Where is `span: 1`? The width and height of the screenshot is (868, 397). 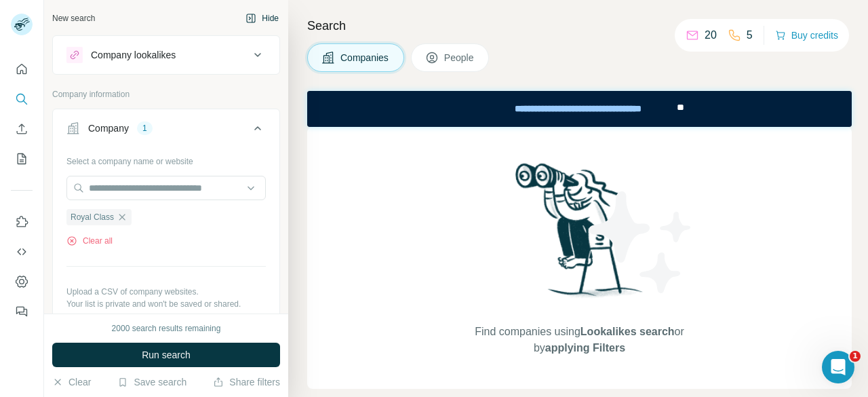
span: 1 is located at coordinates (855, 356).